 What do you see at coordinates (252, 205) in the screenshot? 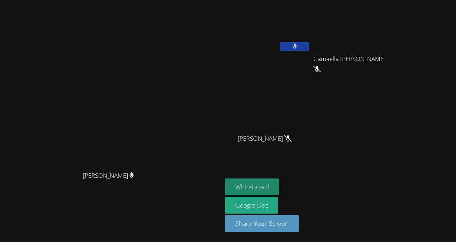
I see `a: Google Doc` at bounding box center [252, 205].